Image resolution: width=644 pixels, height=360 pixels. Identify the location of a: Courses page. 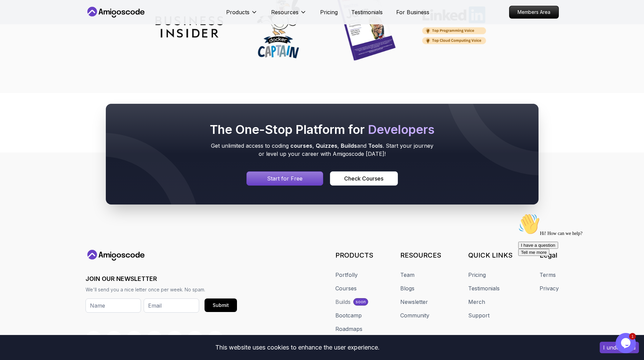
(364, 178).